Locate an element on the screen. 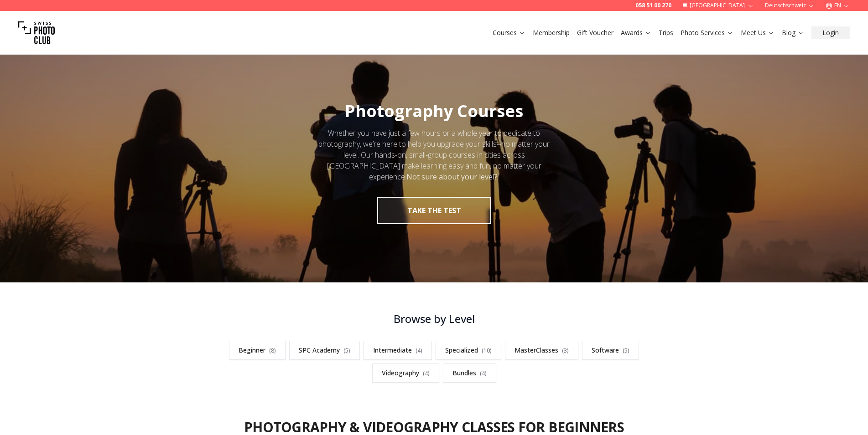 Image resolution: width=868 pixels, height=435 pixels. span: ( 10 ) is located at coordinates (487, 350).